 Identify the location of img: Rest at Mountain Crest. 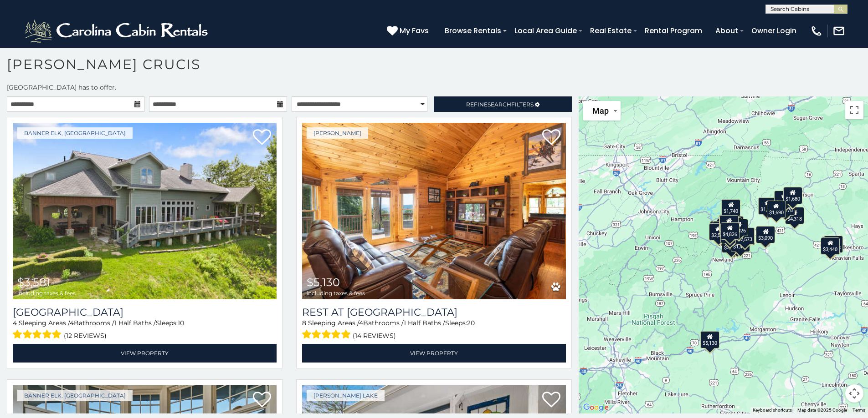
(434, 211).